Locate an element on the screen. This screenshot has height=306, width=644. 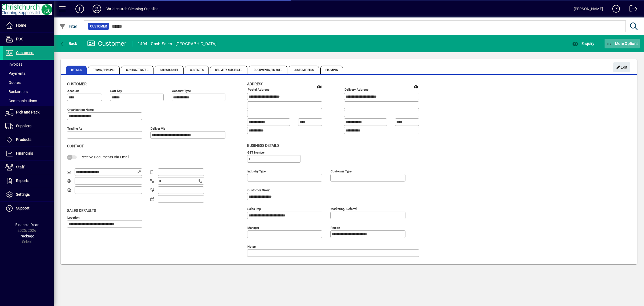
span: Sales Budget is located at coordinates (169, 70).